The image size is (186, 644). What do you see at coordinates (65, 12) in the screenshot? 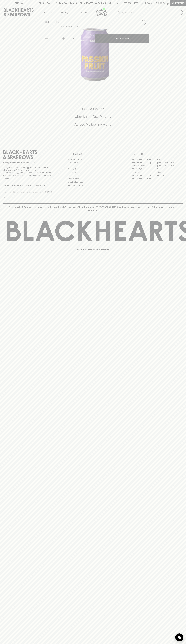
I see `p: Tastings` at bounding box center [65, 12].